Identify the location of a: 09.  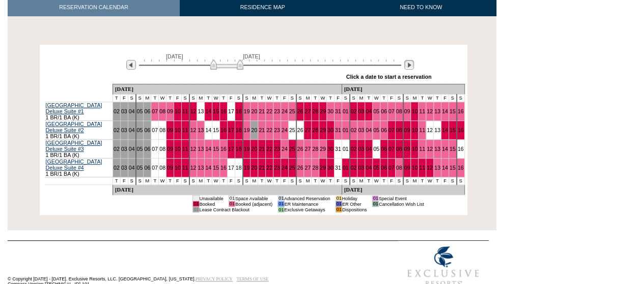
(170, 168).